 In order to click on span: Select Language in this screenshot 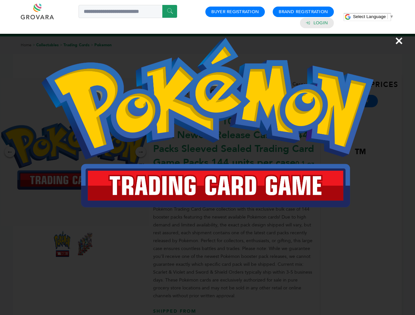, I will do `click(369, 16)`.